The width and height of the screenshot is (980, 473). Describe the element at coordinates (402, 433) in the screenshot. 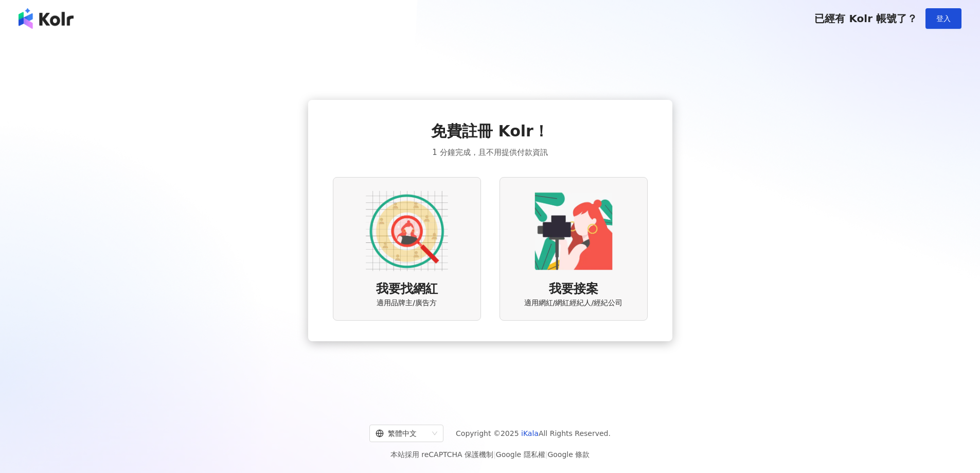

I see `div: 繁體中文` at that location.